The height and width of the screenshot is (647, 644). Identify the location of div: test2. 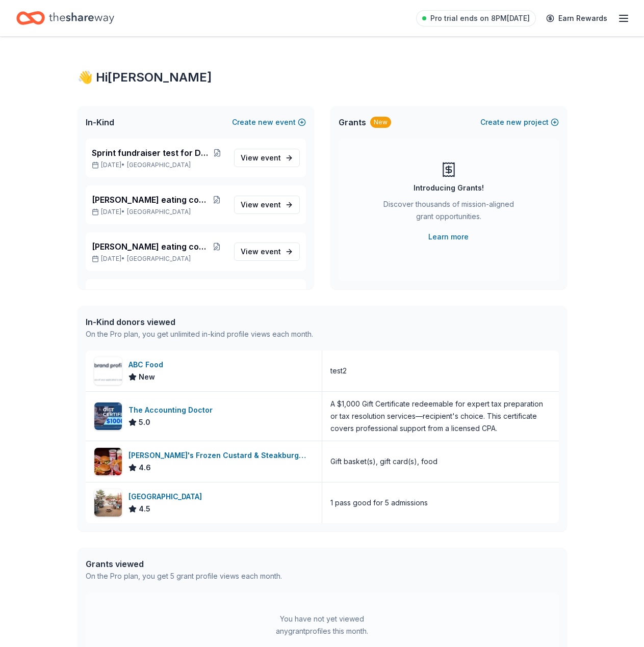
(338, 371).